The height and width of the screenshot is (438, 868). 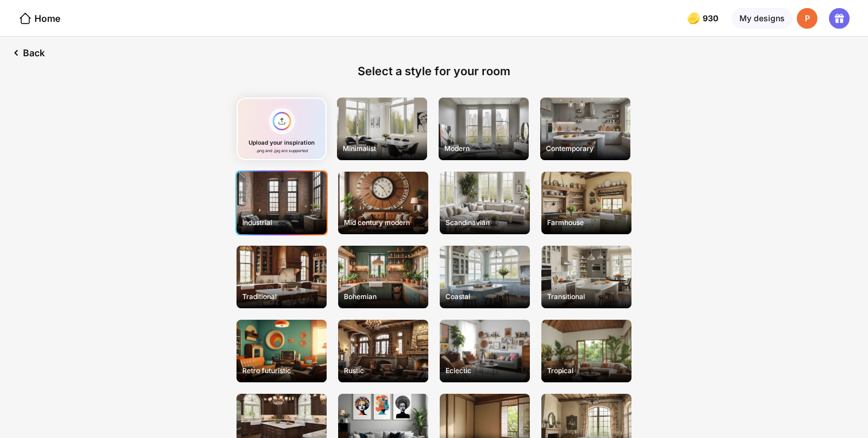 I want to click on div: Traditional, so click(x=281, y=296).